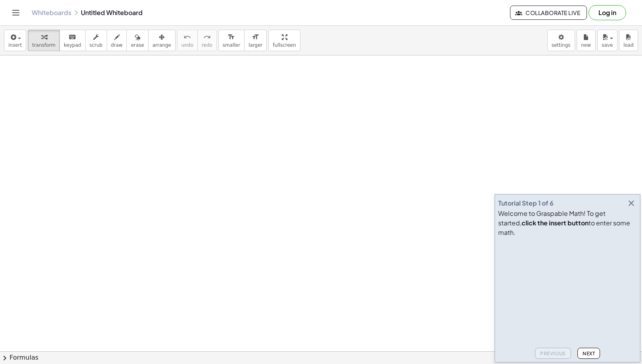 The image size is (642, 364). Describe the element at coordinates (588, 353) in the screenshot. I see `span: Next` at that location.